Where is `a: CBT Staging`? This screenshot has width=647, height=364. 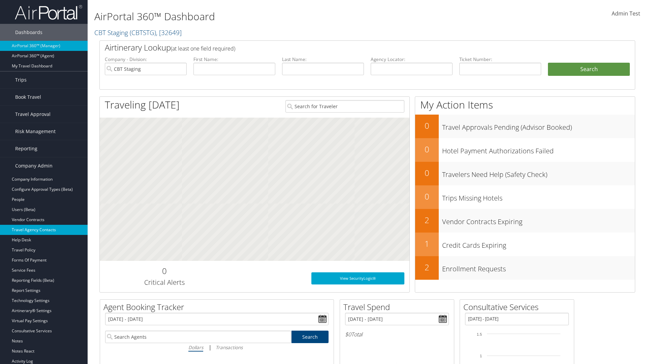 a: CBT Staging is located at coordinates (138, 32).